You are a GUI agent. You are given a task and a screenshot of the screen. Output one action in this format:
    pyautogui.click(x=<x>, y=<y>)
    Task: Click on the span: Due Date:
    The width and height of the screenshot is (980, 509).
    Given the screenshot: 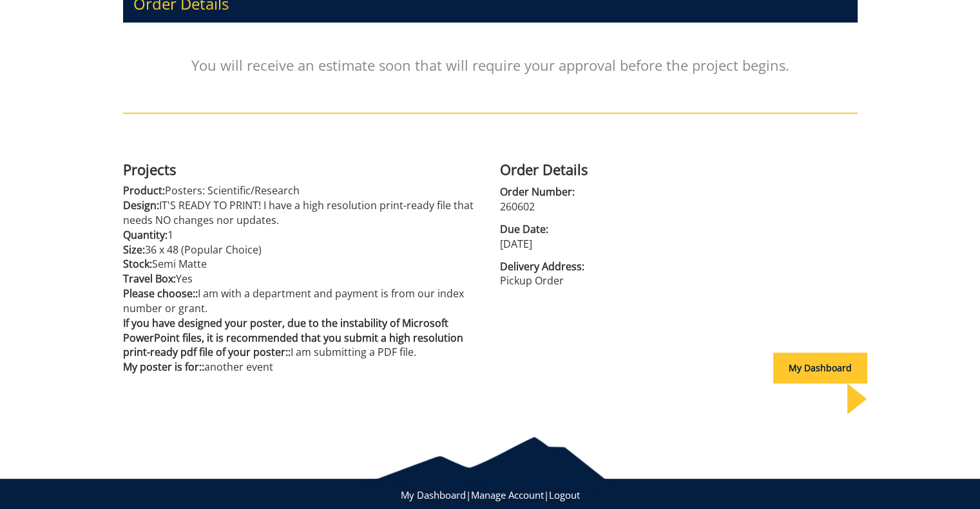 What is the action you would take?
    pyautogui.click(x=678, y=229)
    